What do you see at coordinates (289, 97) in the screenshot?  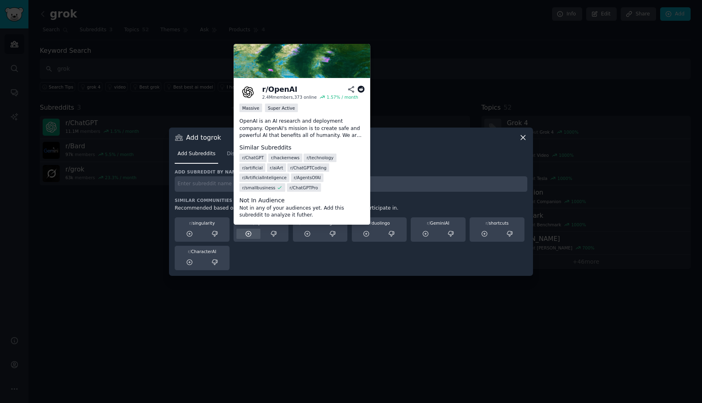 I see `div: 2.4M members, 373 online` at bounding box center [289, 97].